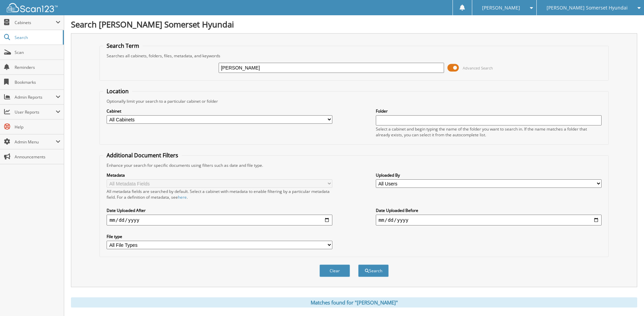  What do you see at coordinates (219, 236) in the screenshot?
I see `label: File type` at bounding box center [219, 236].